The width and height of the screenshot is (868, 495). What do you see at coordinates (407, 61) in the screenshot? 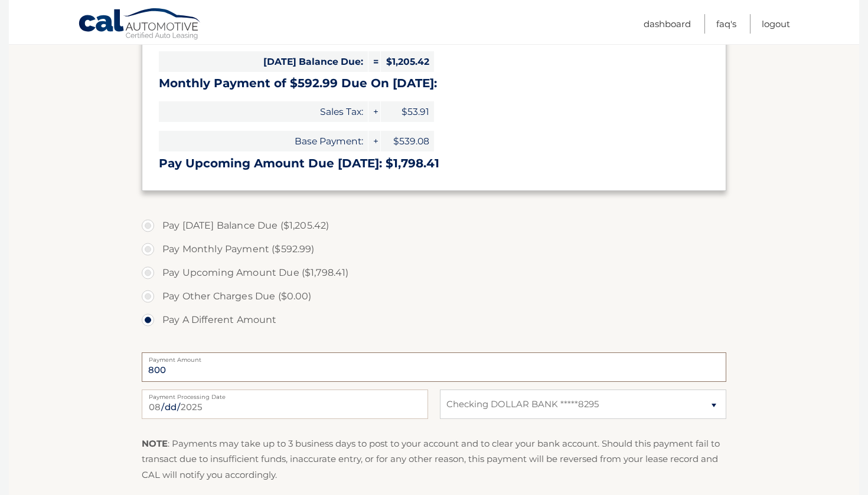
I see `span: $1,205.42` at bounding box center [407, 61].